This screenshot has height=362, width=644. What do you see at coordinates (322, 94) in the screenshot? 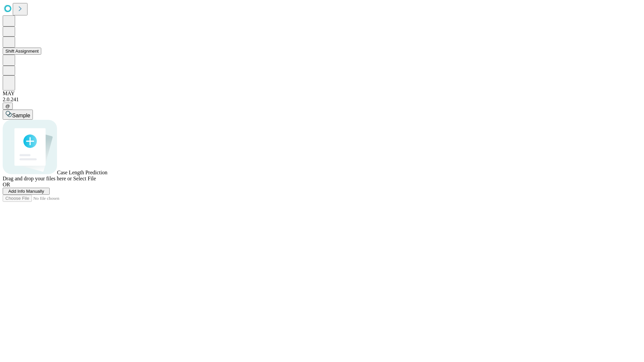
I see `div: MAY` at bounding box center [322, 94].